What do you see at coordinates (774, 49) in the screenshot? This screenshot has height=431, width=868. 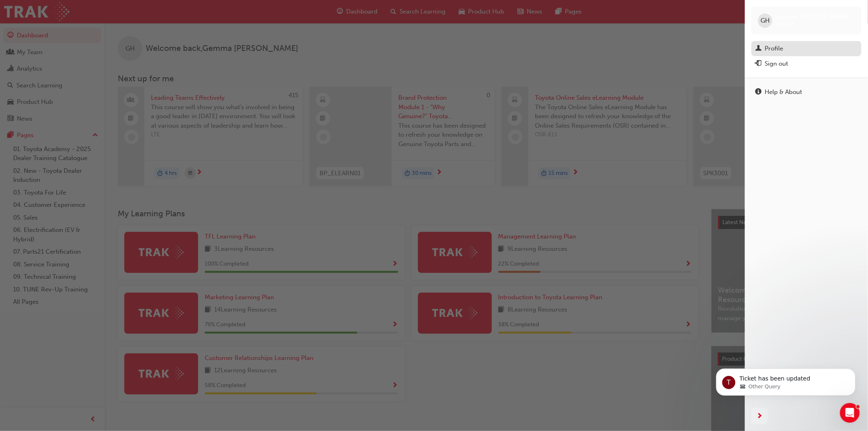 I see `div: Profile` at bounding box center [774, 49].